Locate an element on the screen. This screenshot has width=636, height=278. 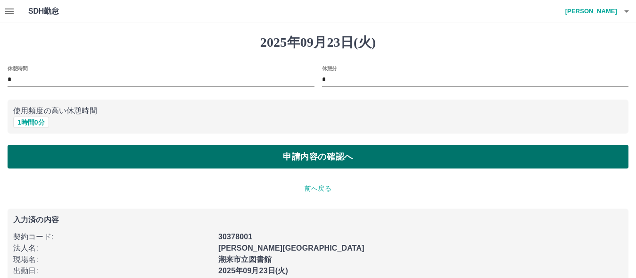
button: 1時間0分 is located at coordinates (31, 122).